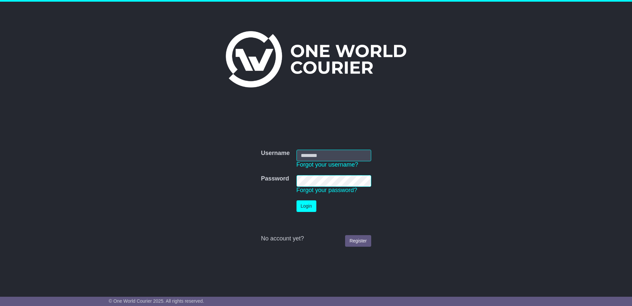  Describe the element at coordinates (358, 240) in the screenshot. I see `a: Register` at that location.